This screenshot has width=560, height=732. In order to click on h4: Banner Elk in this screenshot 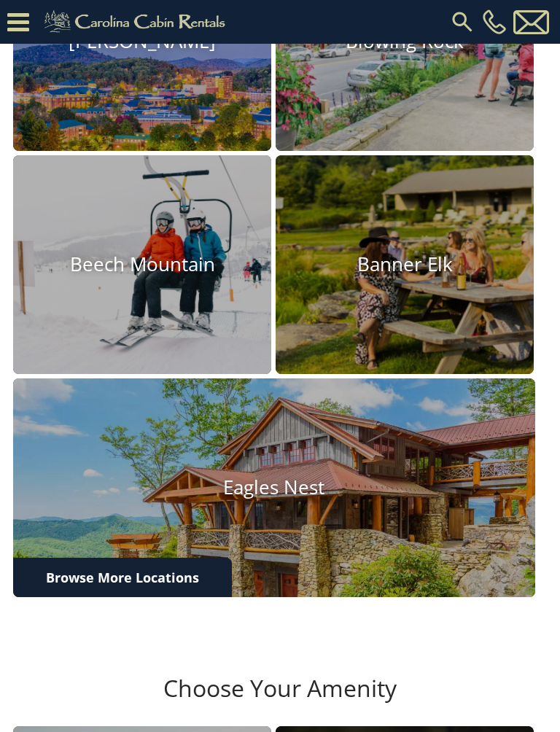, I will do `click(404, 264)`.